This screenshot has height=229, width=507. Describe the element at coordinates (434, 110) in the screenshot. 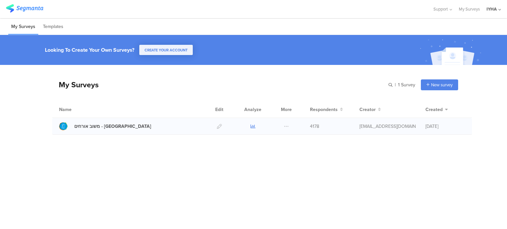

I see `span: Created` at that location.